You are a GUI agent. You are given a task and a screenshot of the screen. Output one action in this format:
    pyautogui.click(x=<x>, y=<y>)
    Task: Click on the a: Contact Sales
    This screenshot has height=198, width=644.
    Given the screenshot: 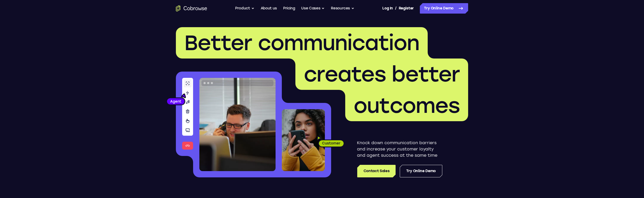 What is the action you would take?
    pyautogui.click(x=376, y=171)
    